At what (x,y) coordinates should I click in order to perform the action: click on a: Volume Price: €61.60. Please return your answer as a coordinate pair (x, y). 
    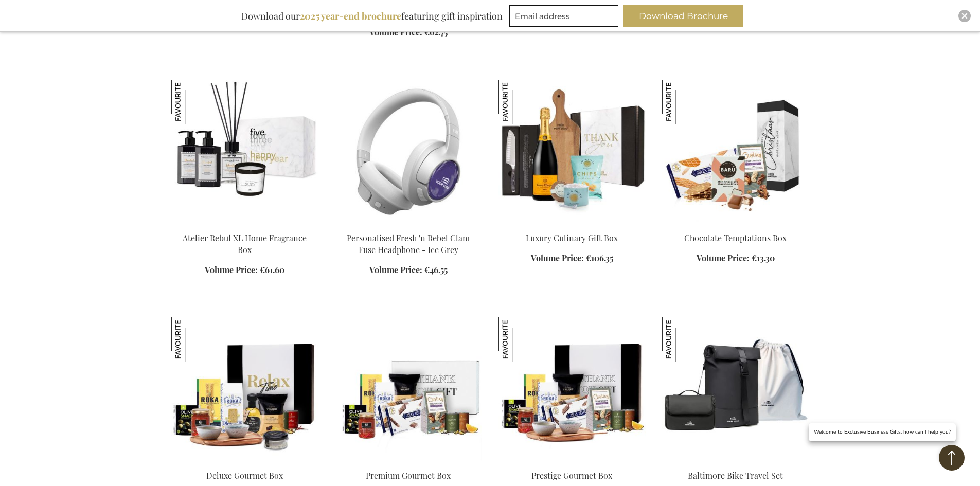
    Looking at the image, I should click on (244, 270).